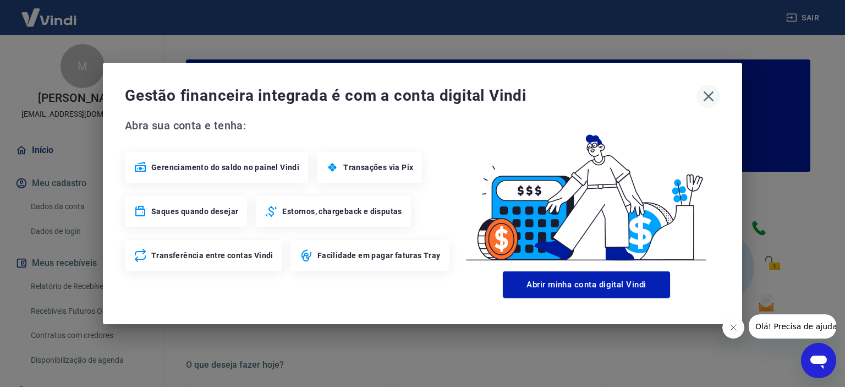  Describe the element at coordinates (586, 284) in the screenshot. I see `button: Abrir minha conta digital Vindi` at that location.